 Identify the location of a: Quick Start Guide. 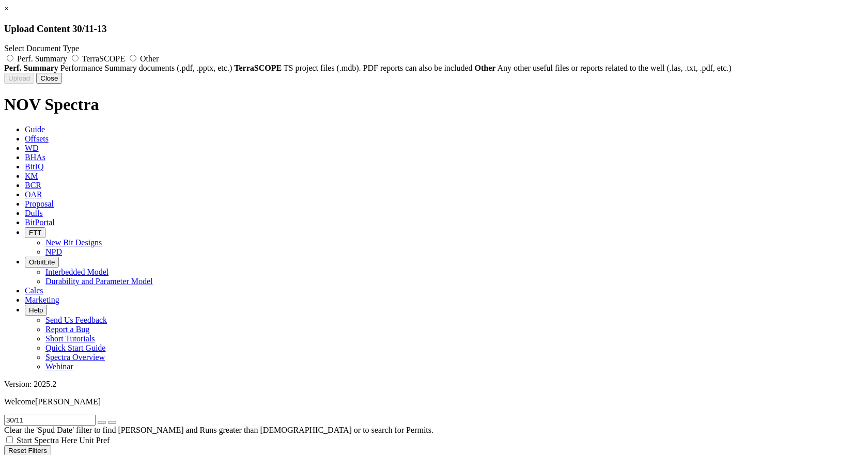
(76, 348).